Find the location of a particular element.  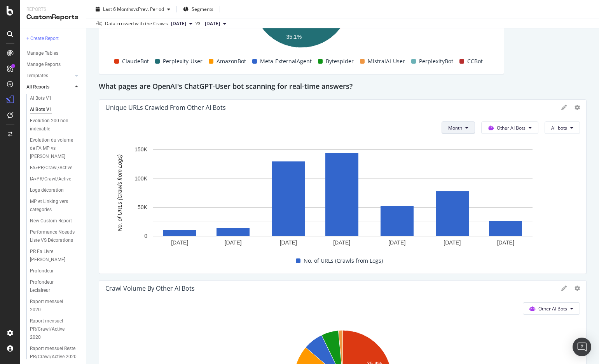

div: Raport mensuel Reste PR/Crawl/Active 2020 is located at coordinates (54, 353).